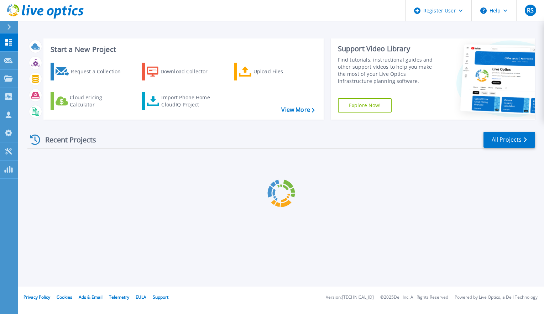 The height and width of the screenshot is (314, 544). Describe the element at coordinates (298, 110) in the screenshot. I see `a: View More` at that location.